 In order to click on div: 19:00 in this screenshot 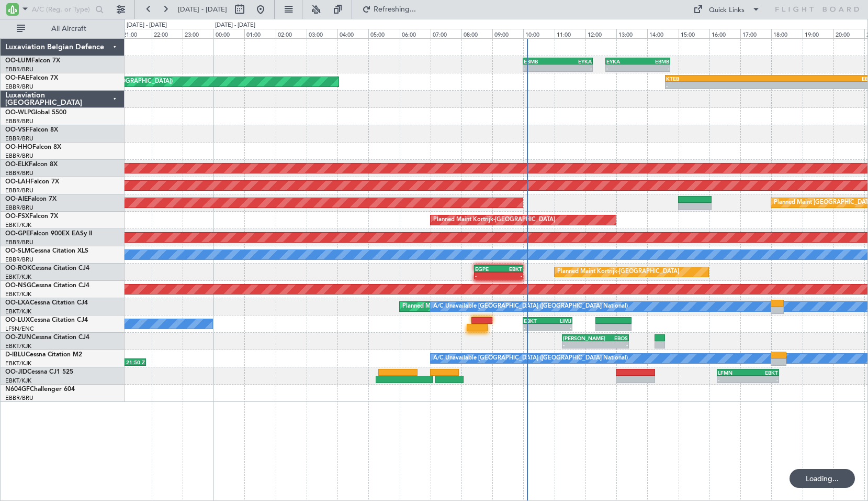, I will do `click(818, 33)`.